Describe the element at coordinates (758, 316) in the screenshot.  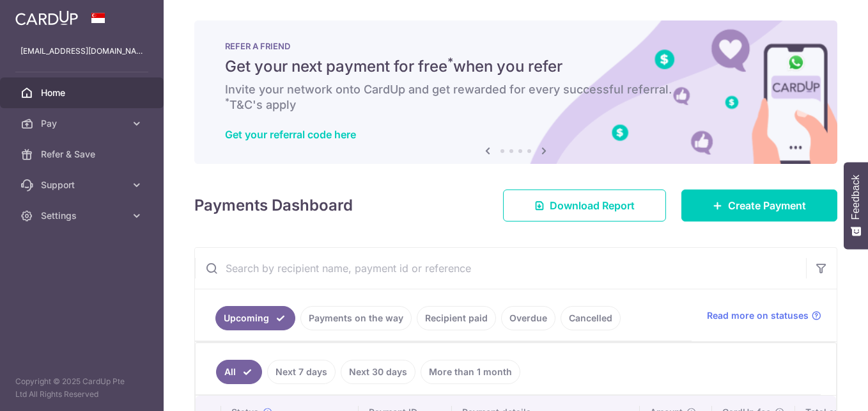
I see `span: Read more on statuses` at that location.